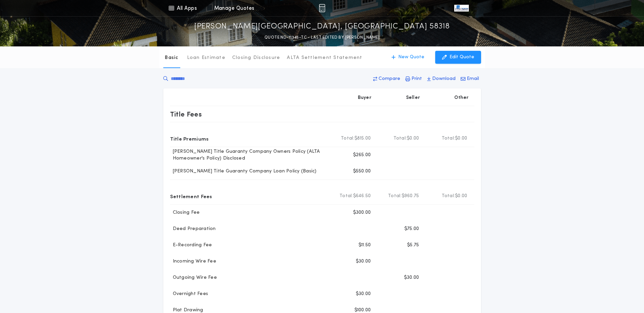  Describe the element at coordinates (362, 139) in the screenshot. I see `span: $815.00` at that location.